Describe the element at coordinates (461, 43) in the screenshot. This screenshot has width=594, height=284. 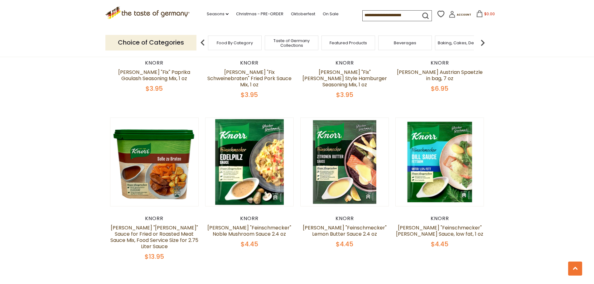
I see `a: Baking, Cakes, Desserts` at that location.